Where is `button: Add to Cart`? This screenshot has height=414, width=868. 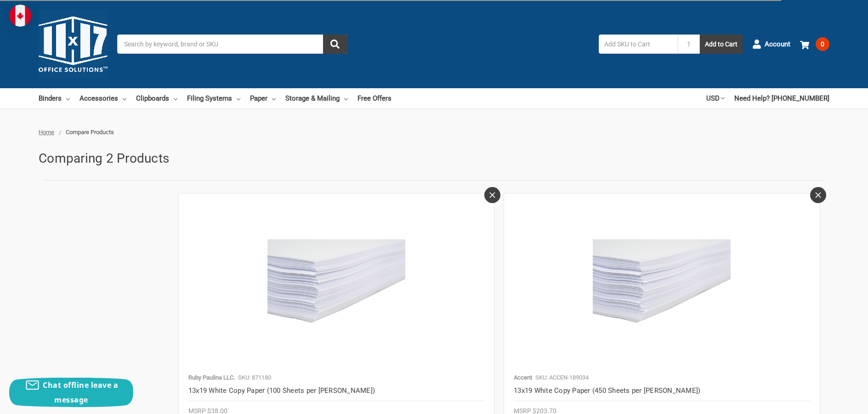 button: Add to Cart is located at coordinates (721, 44).